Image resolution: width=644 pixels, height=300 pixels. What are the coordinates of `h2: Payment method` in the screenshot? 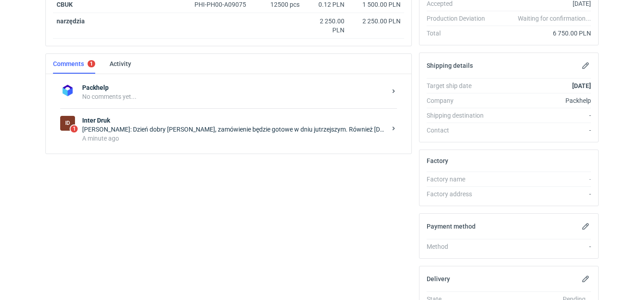 It's located at (451, 227).